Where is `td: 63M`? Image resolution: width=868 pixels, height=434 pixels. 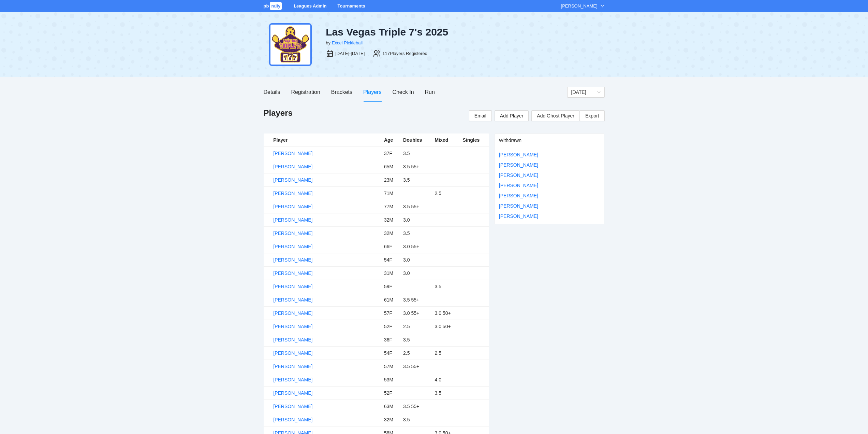
td: 63M is located at coordinates (391, 406).